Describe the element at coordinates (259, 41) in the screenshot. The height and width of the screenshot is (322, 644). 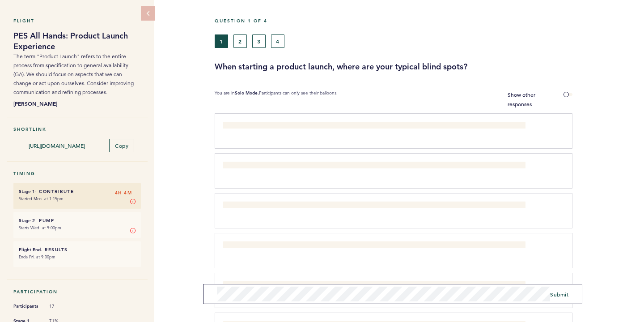
I see `button: 3` at that location.